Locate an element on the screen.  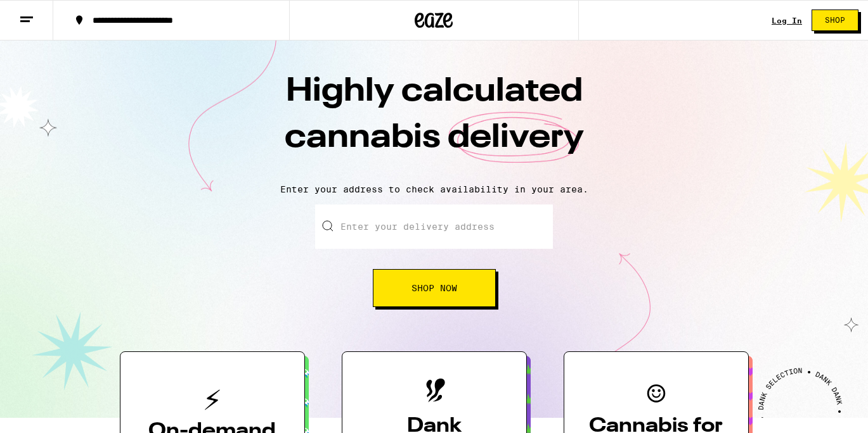
button: Shop is located at coordinates (835, 20).